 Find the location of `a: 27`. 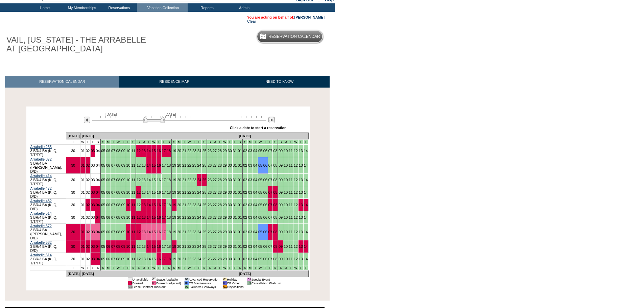

a: 27 is located at coordinates (215, 165).